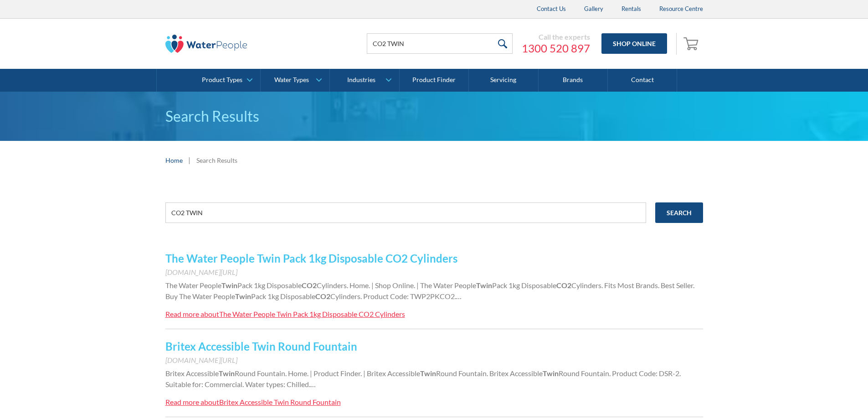  What do you see at coordinates (643, 80) in the screenshot?
I see `a: Contact` at bounding box center [643, 80].